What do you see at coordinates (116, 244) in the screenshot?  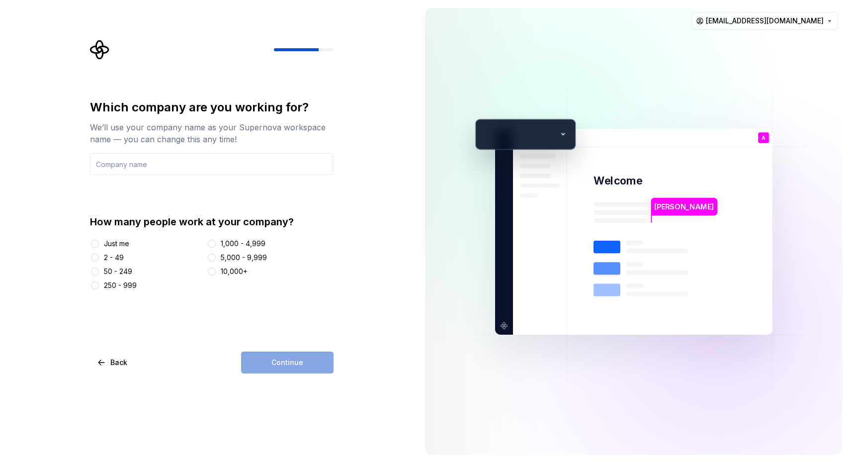 I see `div: Just me` at bounding box center [116, 244].